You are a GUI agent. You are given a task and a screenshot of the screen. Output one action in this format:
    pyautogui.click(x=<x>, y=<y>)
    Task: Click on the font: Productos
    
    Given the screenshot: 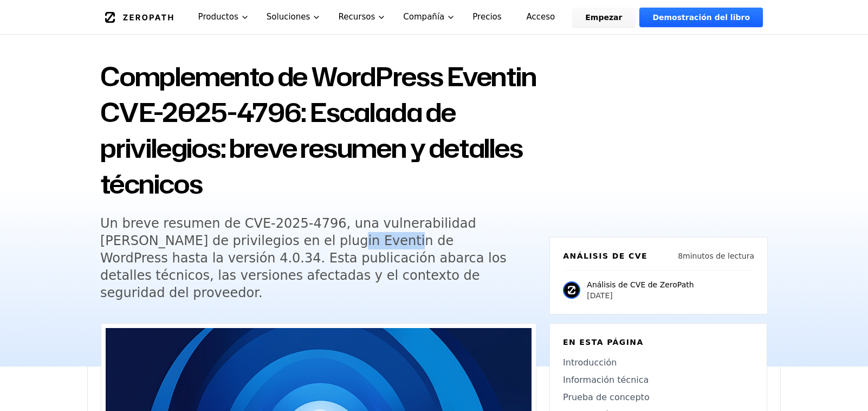 What is the action you would take?
    pyautogui.click(x=218, y=17)
    